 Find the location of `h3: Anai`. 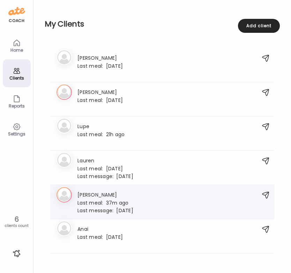

h3: Anai is located at coordinates (100, 228).